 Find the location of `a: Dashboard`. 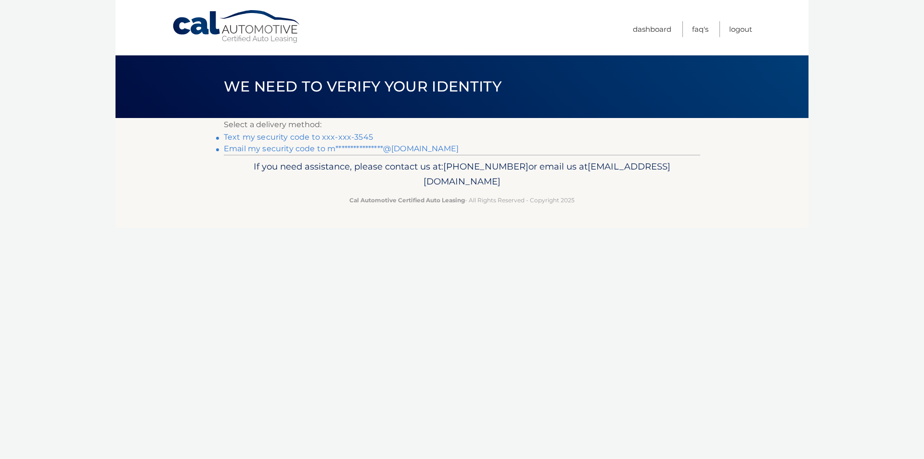

a: Dashboard is located at coordinates (652, 29).